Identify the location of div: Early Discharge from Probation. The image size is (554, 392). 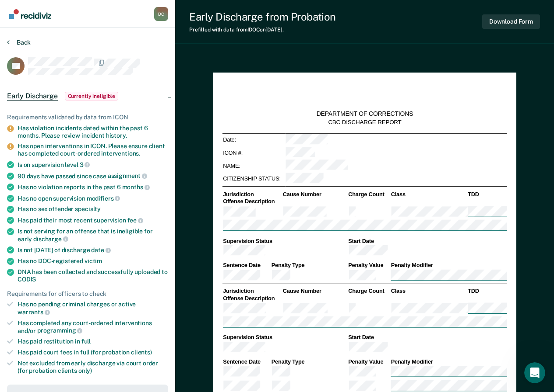
(262, 16).